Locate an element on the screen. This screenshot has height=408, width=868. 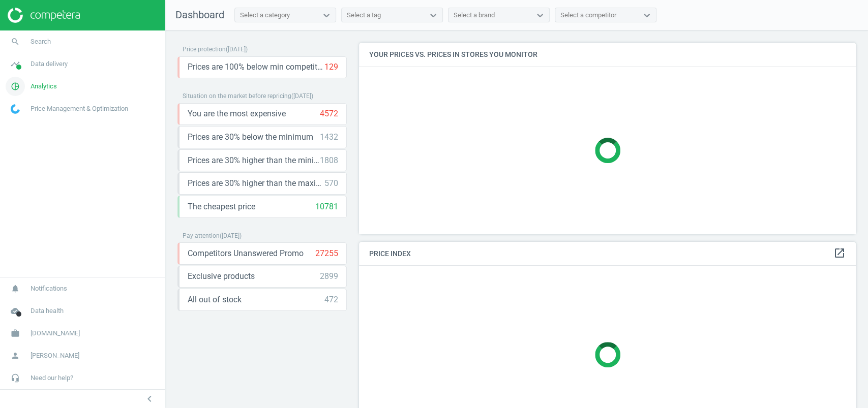
span: The cheapest price is located at coordinates (221, 207).